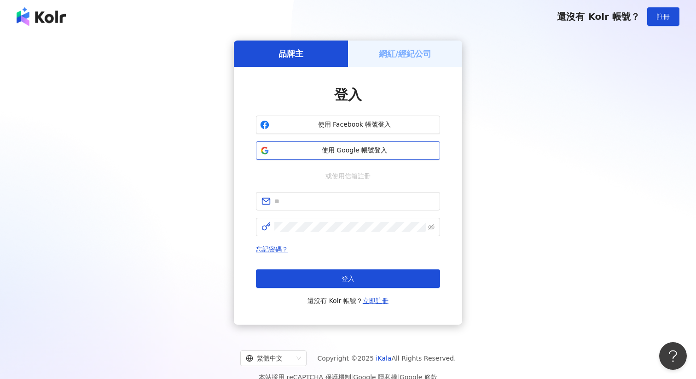 This screenshot has width=696, height=379. What do you see at coordinates (348, 125) in the screenshot?
I see `button: 使用 Facebook 帳號登入` at bounding box center [348, 125].